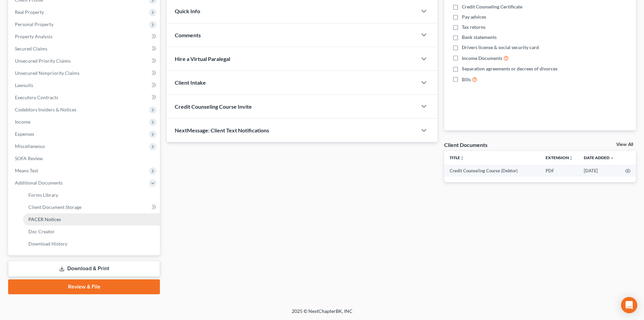  Describe the element at coordinates (47, 73) in the screenshot. I see `span: Unsecured Nonpriority Claims` at that location.